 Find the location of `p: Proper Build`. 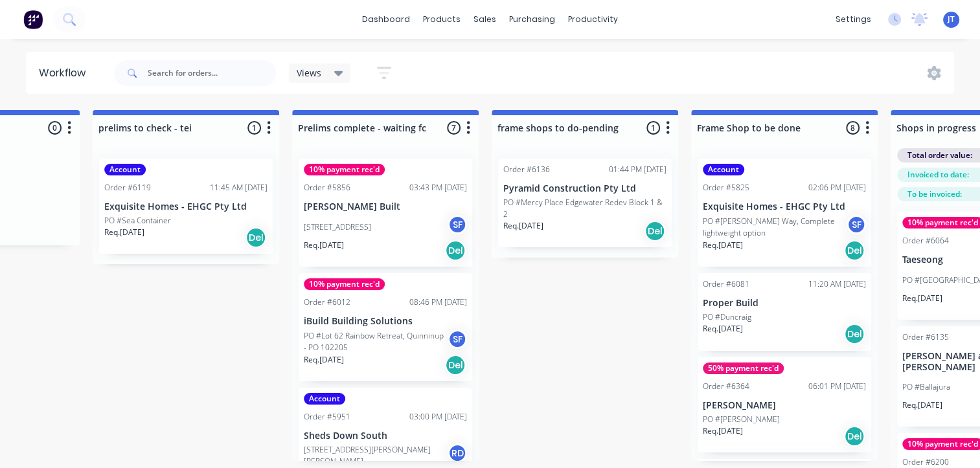

p: Proper Build is located at coordinates (785, 303).